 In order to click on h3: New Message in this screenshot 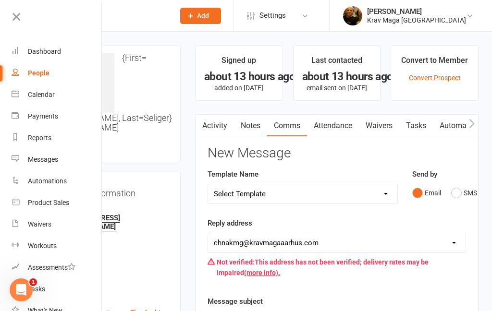, I will do `click(337, 153)`.